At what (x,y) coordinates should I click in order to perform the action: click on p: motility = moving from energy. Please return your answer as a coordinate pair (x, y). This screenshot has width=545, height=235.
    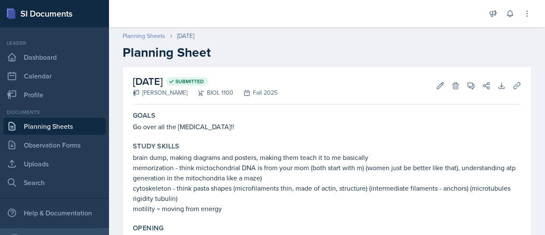
    Looking at the image, I should click on (327, 208).